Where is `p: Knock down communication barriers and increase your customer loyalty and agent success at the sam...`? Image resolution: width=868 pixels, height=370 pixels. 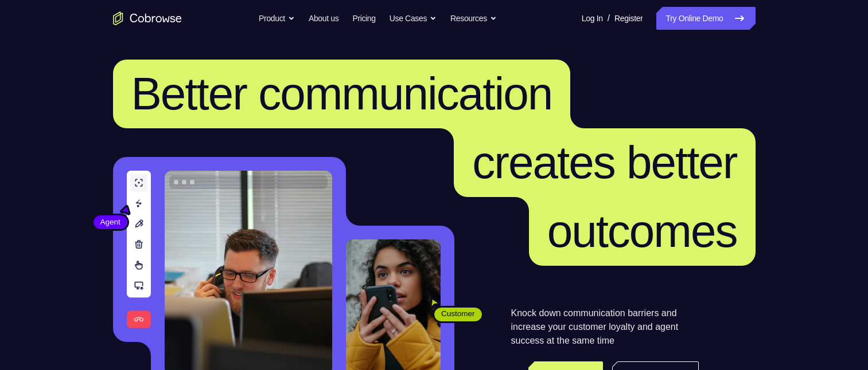
p: Knock down communication barriers and increase your customer loyalty and agent success at the sam... is located at coordinates (605, 327).